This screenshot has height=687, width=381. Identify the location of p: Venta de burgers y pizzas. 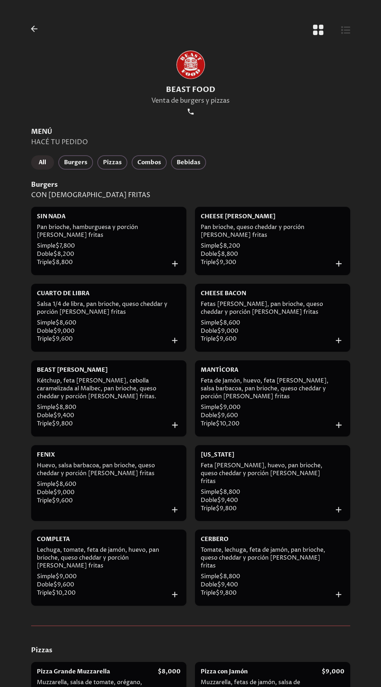
(190, 100).